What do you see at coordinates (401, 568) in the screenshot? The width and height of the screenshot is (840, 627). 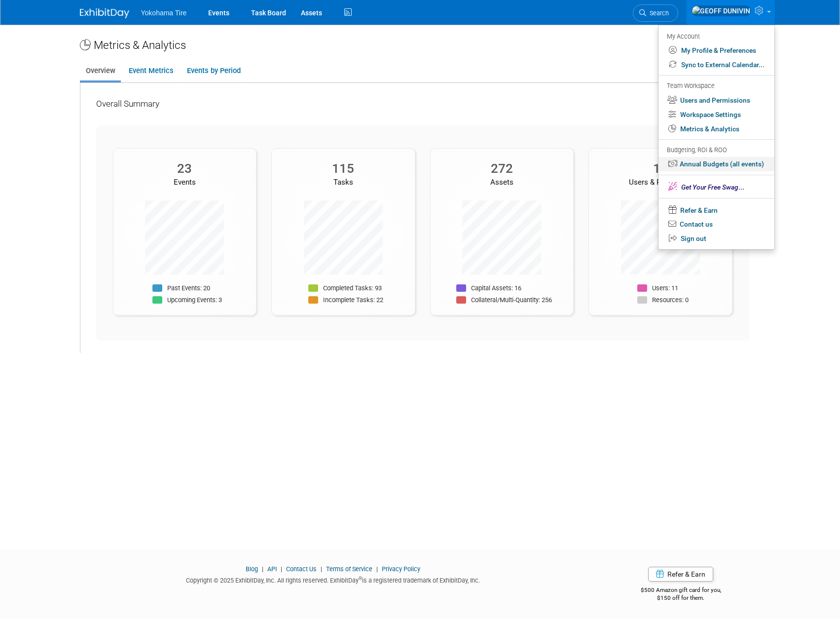 I see `a: Privacy Policy` at bounding box center [401, 568].